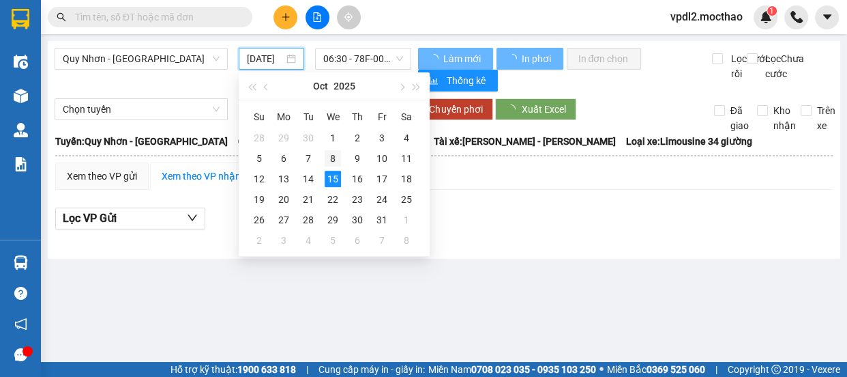 This screenshot has width=847, height=377. I want to click on button: Làm mới, so click(456, 59).